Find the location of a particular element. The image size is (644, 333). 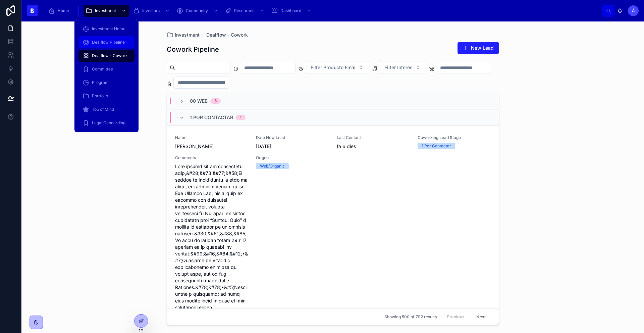

p: fa 6 dies is located at coordinates (346, 146).